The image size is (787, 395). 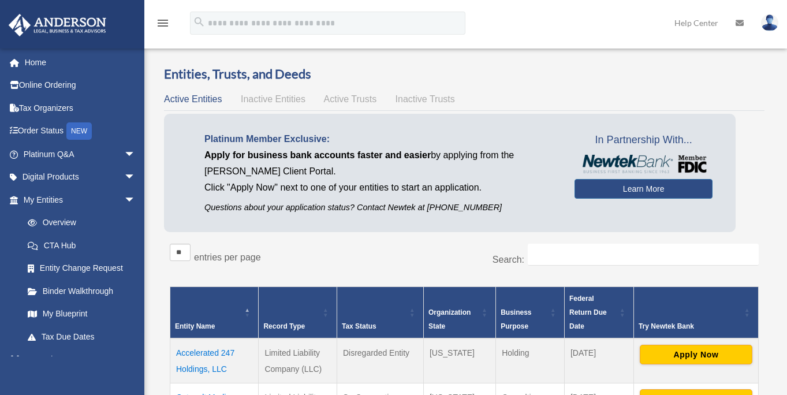 I want to click on span: Inactive Trusts, so click(x=425, y=99).